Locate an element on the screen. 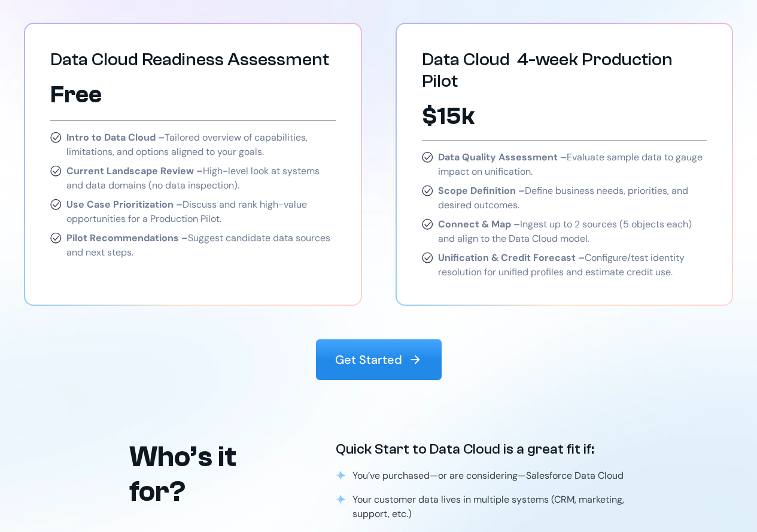  p: Configure/test identity resolution for unified profiles and estimate credit use. is located at coordinates (572, 265).